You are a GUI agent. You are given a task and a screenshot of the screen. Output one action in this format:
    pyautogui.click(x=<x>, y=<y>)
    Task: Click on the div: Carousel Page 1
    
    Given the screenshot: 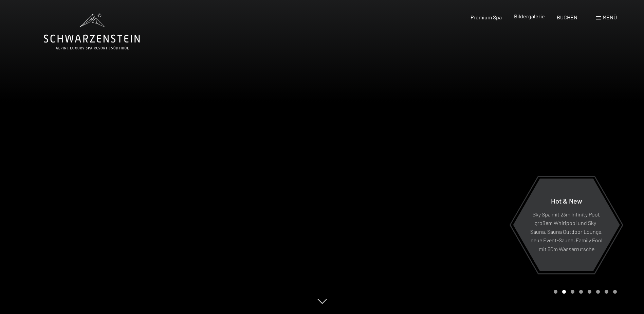 What is the action you would take?
    pyautogui.click(x=555, y=291)
    